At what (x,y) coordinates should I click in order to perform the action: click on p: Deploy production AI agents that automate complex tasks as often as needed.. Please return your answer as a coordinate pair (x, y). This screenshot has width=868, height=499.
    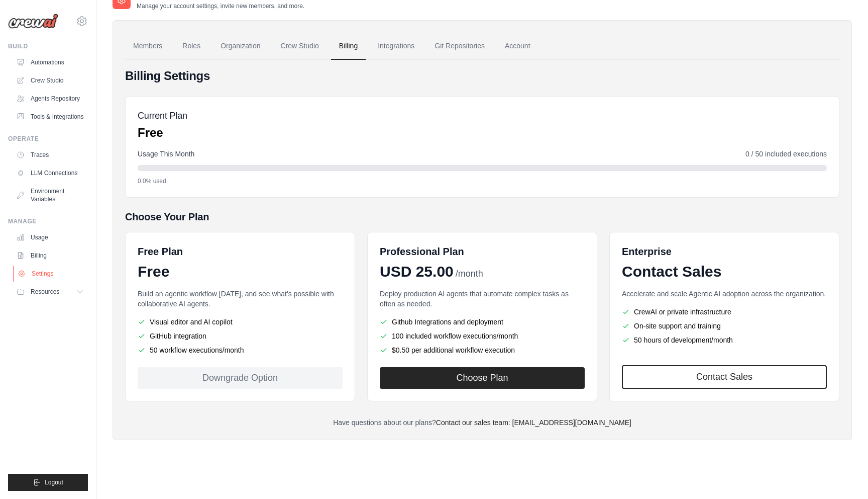
    Looking at the image, I should click on (482, 299).